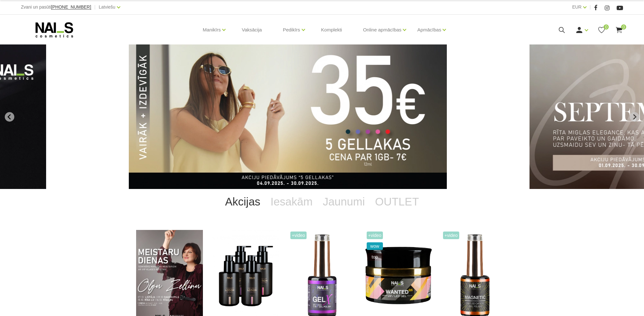  Describe the element at coordinates (107, 7) in the screenshot. I see `a: Latviešu` at that location.